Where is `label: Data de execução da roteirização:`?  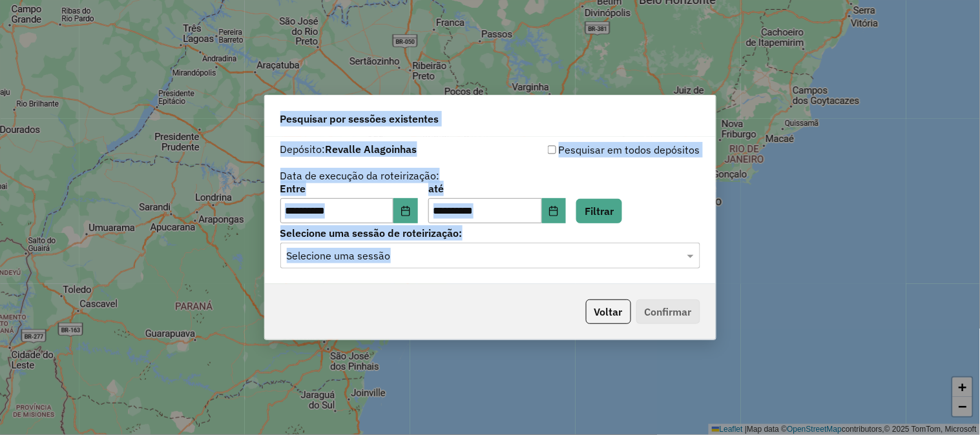
label: Data de execução da roteirização: is located at coordinates (360, 176).